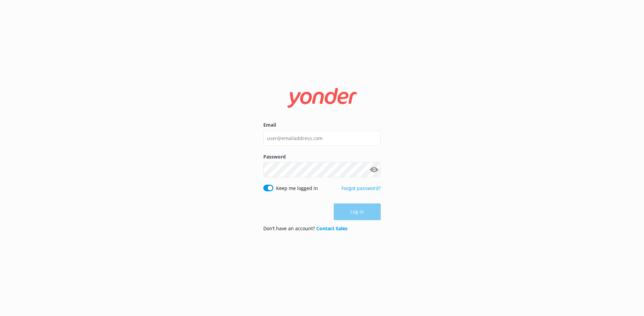 The image size is (644, 316). What do you see at coordinates (322, 138) in the screenshot?
I see `input: user@emailaddress.com` at bounding box center [322, 138].